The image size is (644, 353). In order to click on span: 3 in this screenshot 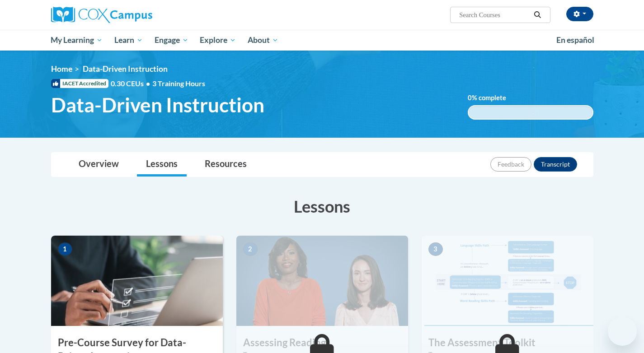, I will do `click(436, 249)`.